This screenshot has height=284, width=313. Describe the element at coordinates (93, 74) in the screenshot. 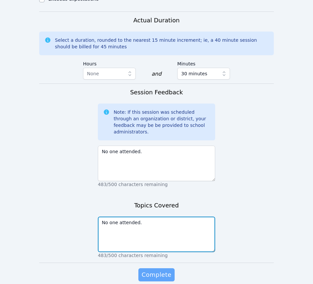

I see `span: None` at that location.